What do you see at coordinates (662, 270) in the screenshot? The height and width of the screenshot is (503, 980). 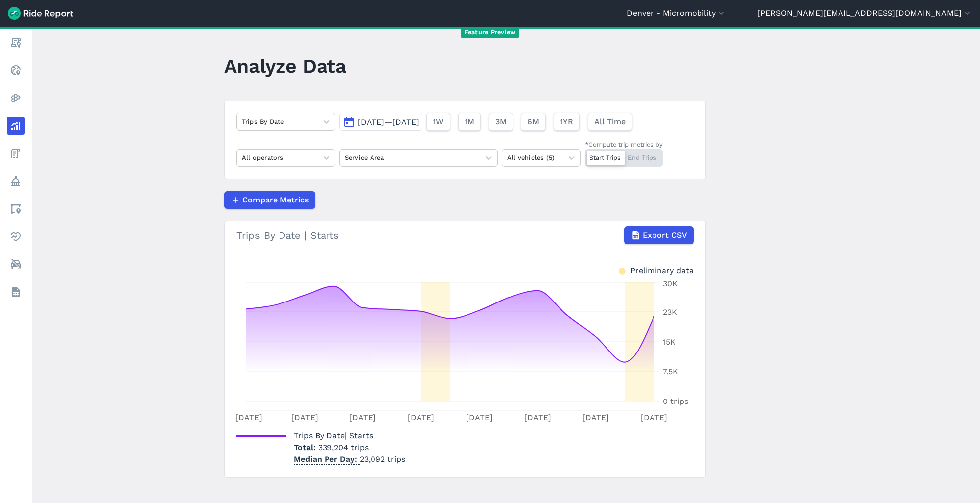 I see `div: Preliminary data` at bounding box center [662, 270].